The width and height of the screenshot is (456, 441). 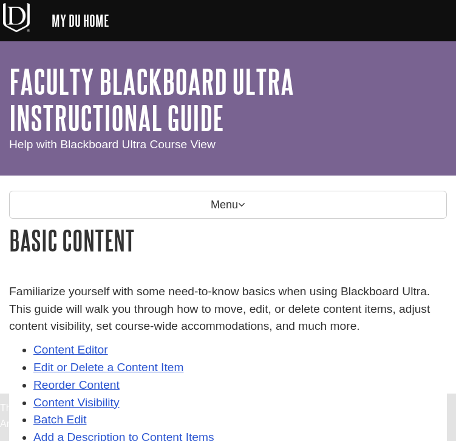 I want to click on a: Faculty Blackboard Ultra Instructional Guide, so click(x=151, y=100).